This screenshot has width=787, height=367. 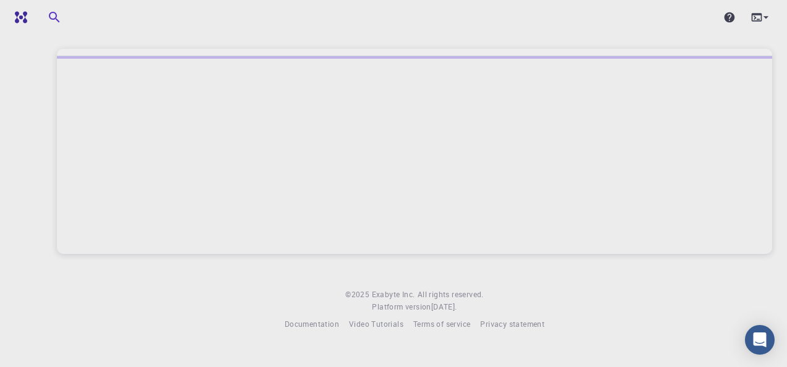 What do you see at coordinates (376, 324) in the screenshot?
I see `span: Video Tutorials` at bounding box center [376, 324].